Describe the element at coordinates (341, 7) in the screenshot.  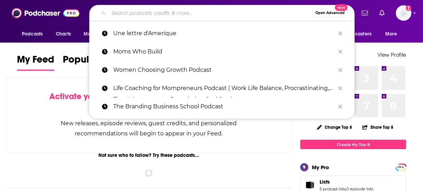
I see `span: New` at that location.